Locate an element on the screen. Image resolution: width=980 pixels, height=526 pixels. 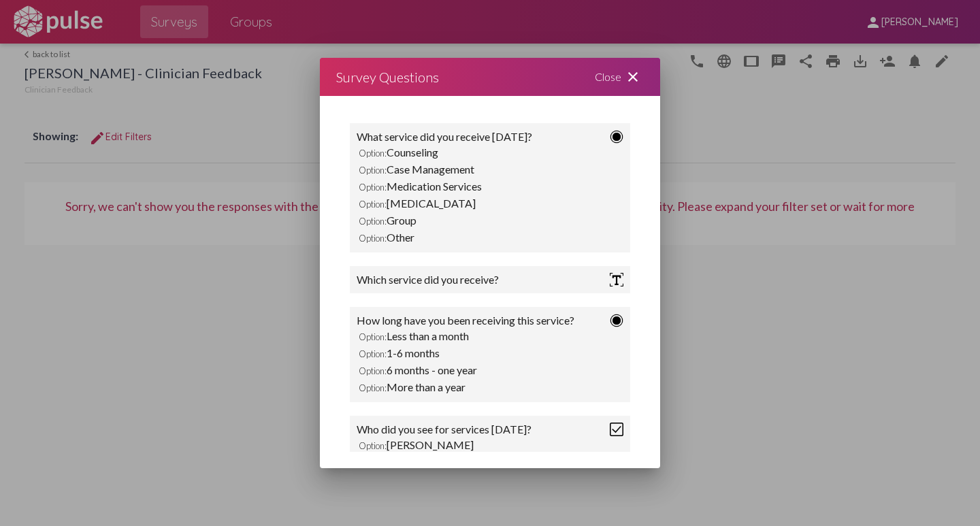
div: Which service did you receive? is located at coordinates (428, 279).